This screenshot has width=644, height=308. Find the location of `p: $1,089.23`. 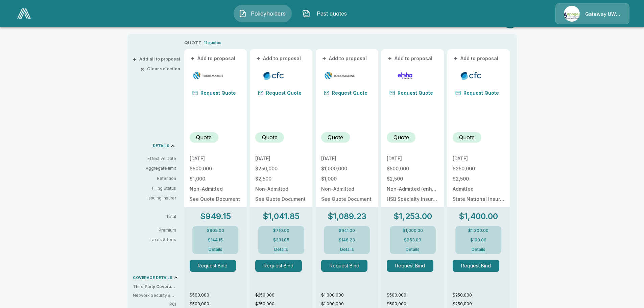

p: $1,089.23 is located at coordinates (347, 216).